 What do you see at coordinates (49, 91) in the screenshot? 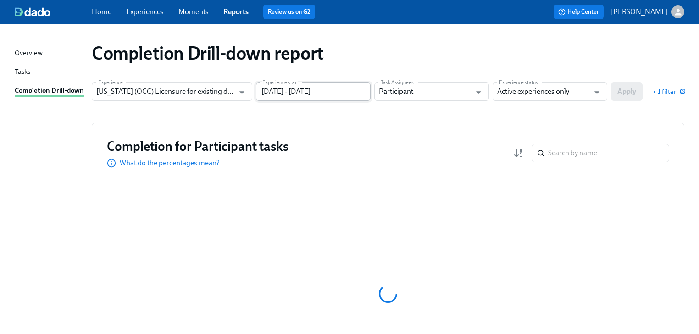
I see `div: Completion Drill-down` at bounding box center [49, 91].